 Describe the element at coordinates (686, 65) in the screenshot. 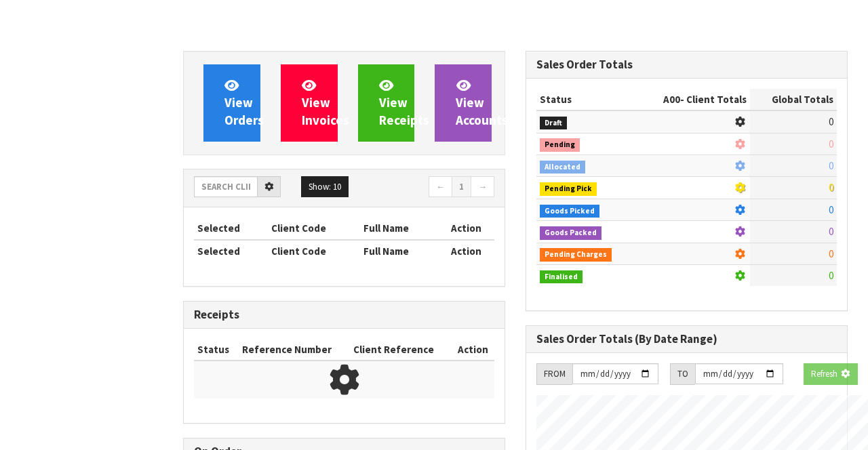

I see `h3: Sales Order Totals` at that location.